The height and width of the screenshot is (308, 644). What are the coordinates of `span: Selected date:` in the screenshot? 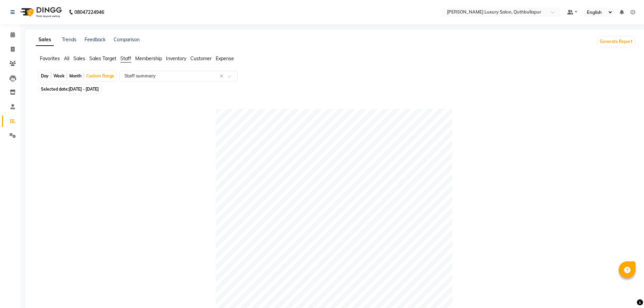 It's located at (70, 89).